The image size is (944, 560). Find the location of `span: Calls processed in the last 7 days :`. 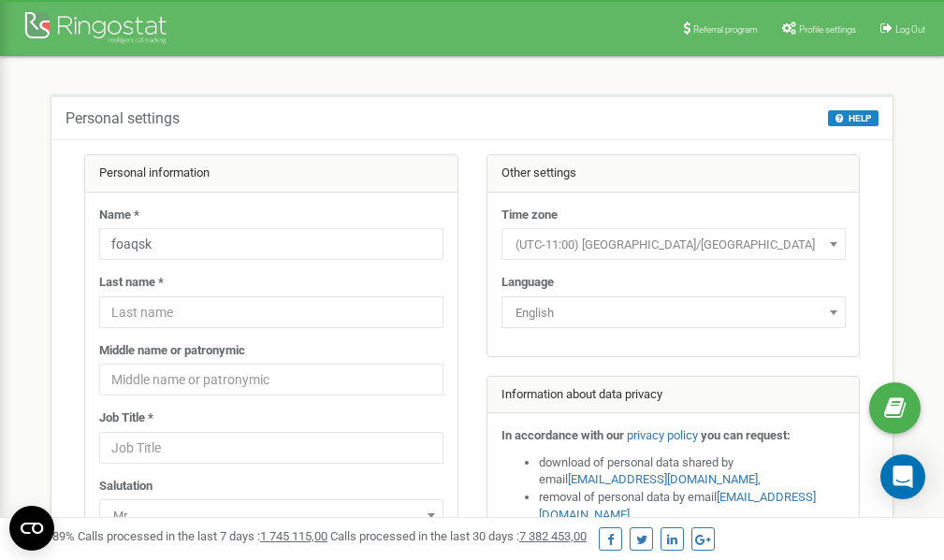

span: Calls processed in the last 7 days : is located at coordinates (202, 536).